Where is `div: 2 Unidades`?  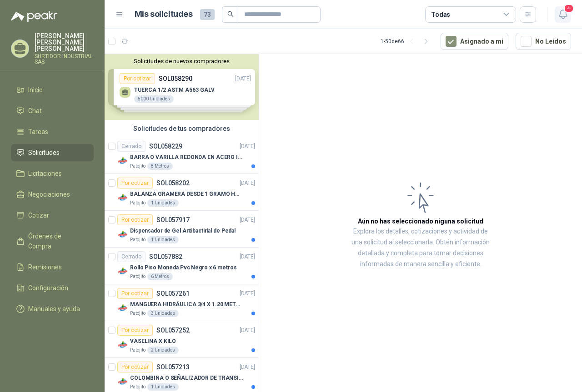 div: 2 Unidades is located at coordinates (163, 351).